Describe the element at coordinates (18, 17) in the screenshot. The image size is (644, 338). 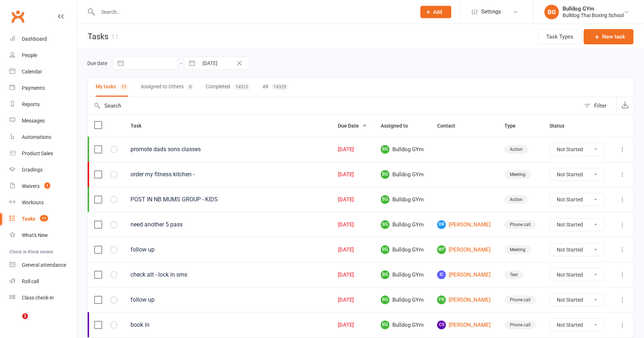
I see `a: Clubworx` at that location.